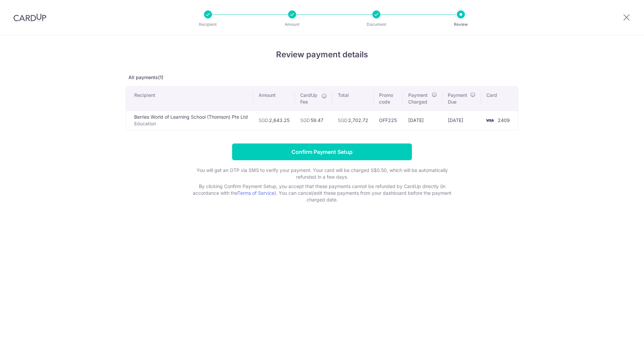  I want to click on p: All payments(1), so click(322, 77).